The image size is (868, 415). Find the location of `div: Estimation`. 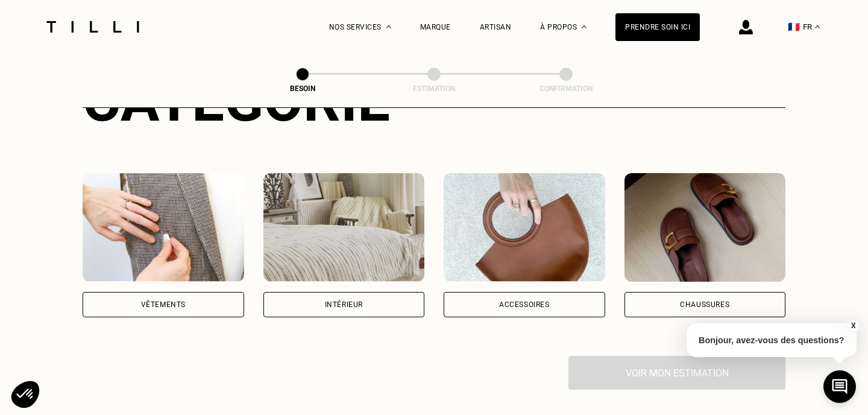

div: Estimation is located at coordinates (434, 89).